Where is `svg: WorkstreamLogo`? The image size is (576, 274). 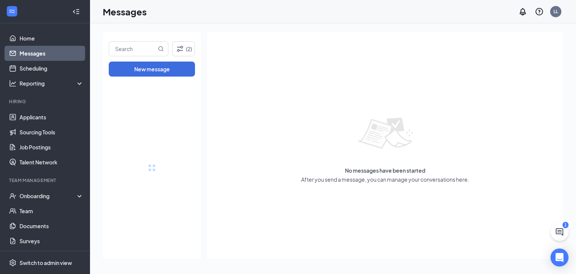 svg: WorkstreamLogo is located at coordinates (12, 11).